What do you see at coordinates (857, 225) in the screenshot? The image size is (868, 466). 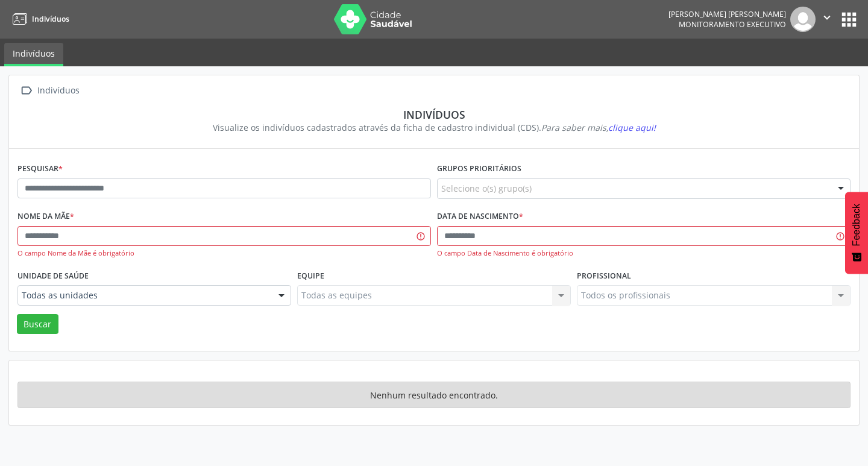 I see `span: Feedback` at bounding box center [857, 225].